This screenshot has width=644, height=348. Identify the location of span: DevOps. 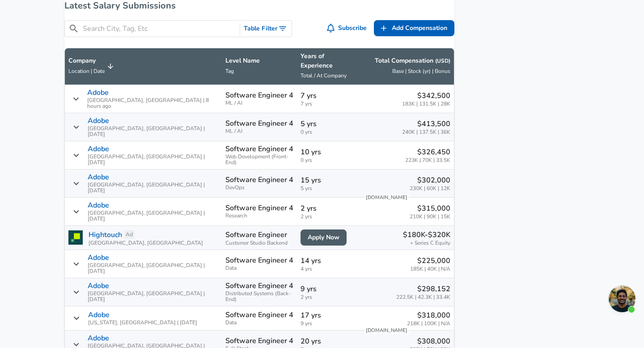
(259, 187).